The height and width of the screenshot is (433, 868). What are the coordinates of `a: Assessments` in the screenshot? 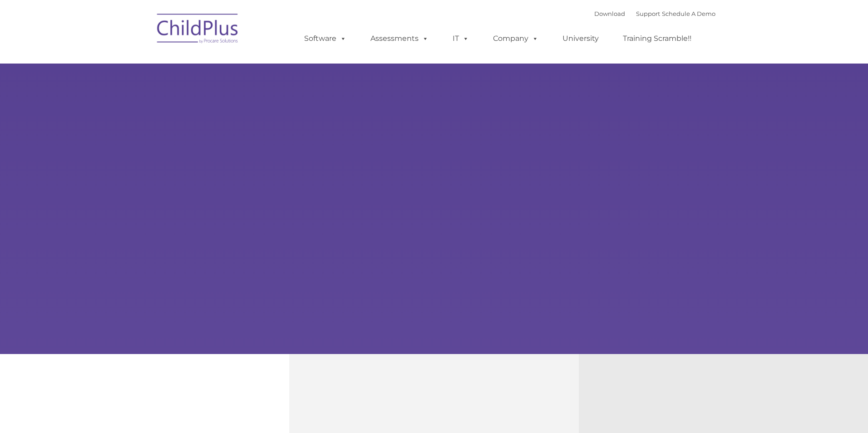 It's located at (399, 38).